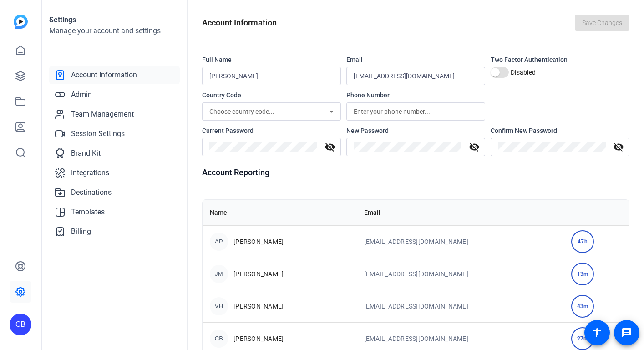 The image size is (644, 350). Describe the element at coordinates (559, 131) in the screenshot. I see `div: Confirm New Password` at that location.